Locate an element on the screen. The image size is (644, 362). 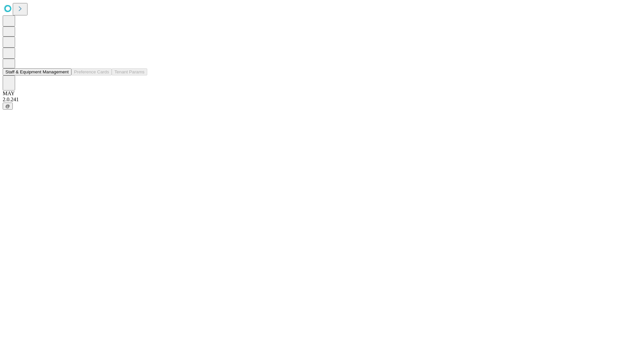
div: 2.0.241 is located at coordinates (322, 100).